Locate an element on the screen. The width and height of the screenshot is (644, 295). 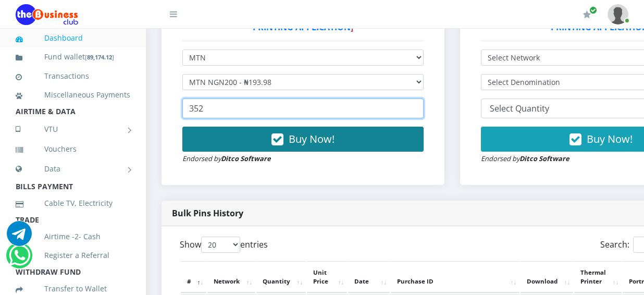
label: Show entries is located at coordinates (224, 245).